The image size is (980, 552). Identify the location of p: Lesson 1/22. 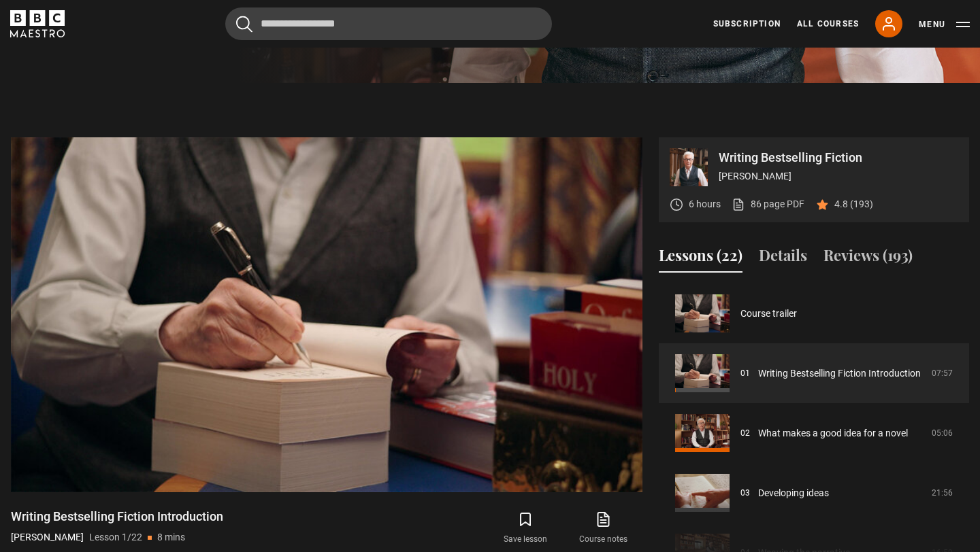
(115, 537).